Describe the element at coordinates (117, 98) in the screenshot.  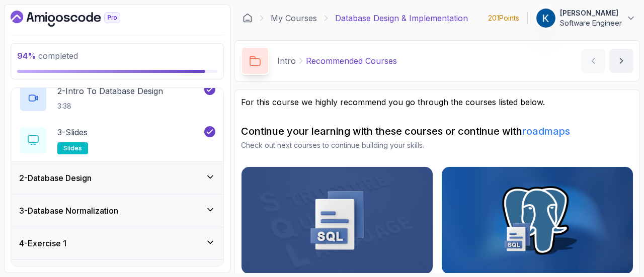
I see `button: 2-Intro To Database Design3:38` at that location.